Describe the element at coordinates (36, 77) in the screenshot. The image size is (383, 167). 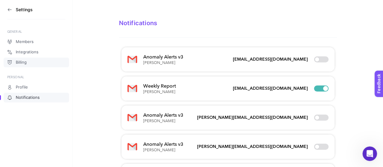
I see `div: PERSONAL` at that location.